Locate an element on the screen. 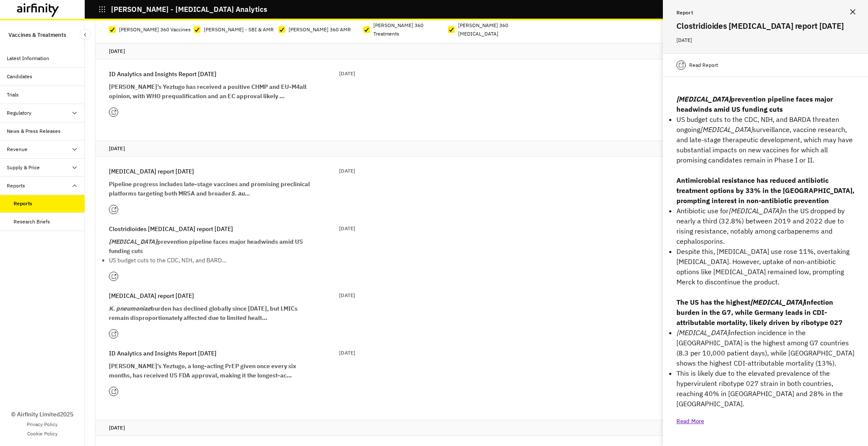 The height and width of the screenshot is (446, 868). p: © Airfinity Limited 2025 is located at coordinates (42, 415).